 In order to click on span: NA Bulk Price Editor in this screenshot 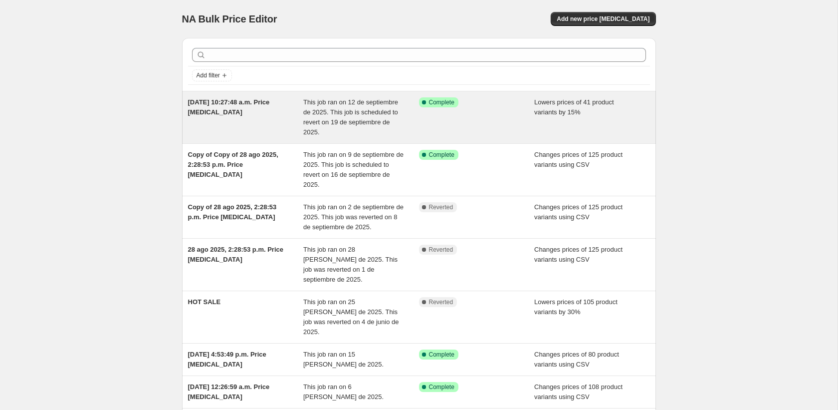, I will do `click(230, 19)`.